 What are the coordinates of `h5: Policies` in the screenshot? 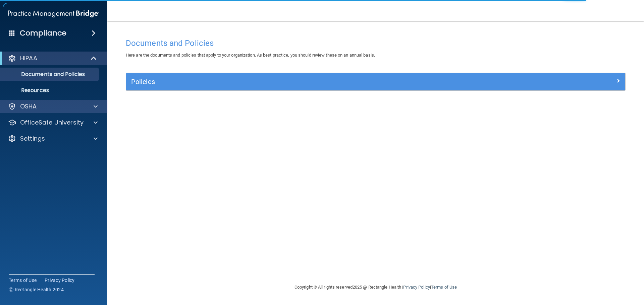 It's located at (313, 82).